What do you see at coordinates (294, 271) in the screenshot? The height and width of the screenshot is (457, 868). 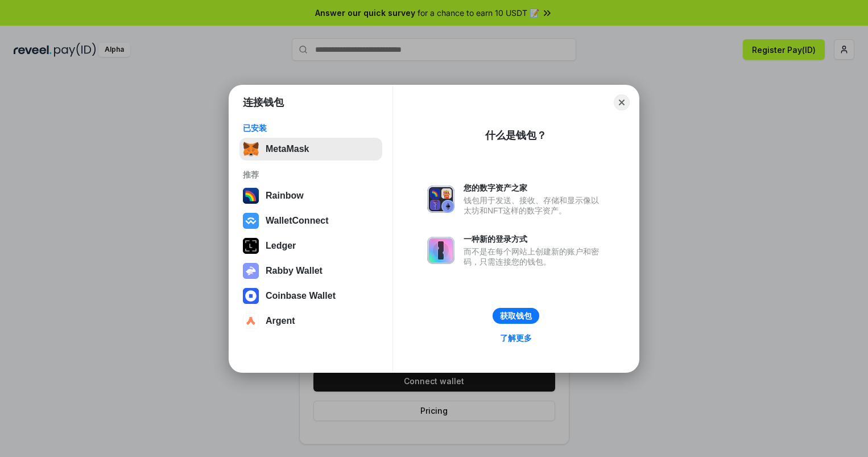 I see `div: Rabby Wallet` at bounding box center [294, 271].